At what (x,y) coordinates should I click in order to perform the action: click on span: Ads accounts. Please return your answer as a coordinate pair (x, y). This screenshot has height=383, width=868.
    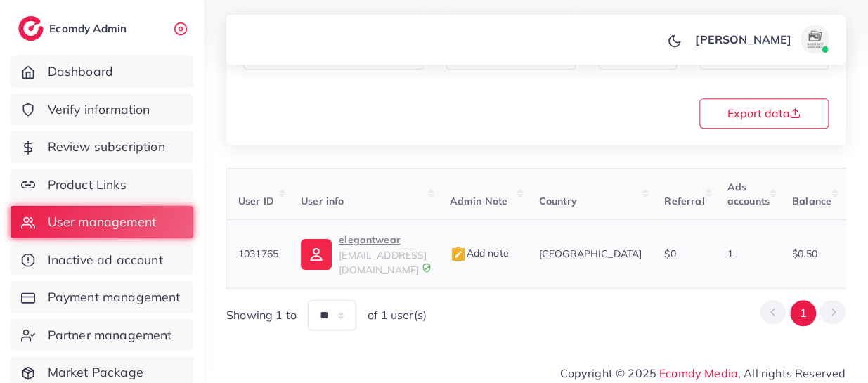
    Looking at the image, I should click on (748, 194).